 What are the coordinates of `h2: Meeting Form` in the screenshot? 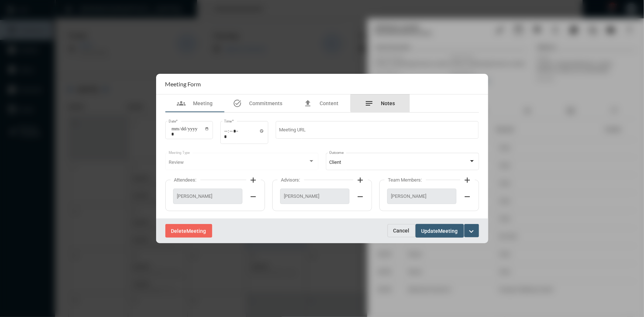 It's located at (183, 84).